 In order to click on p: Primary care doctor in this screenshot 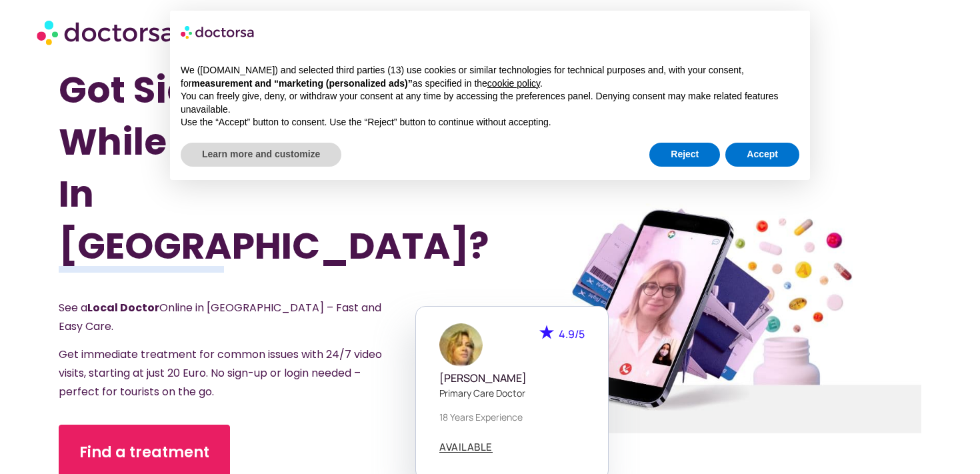, I will do `click(512, 393)`.